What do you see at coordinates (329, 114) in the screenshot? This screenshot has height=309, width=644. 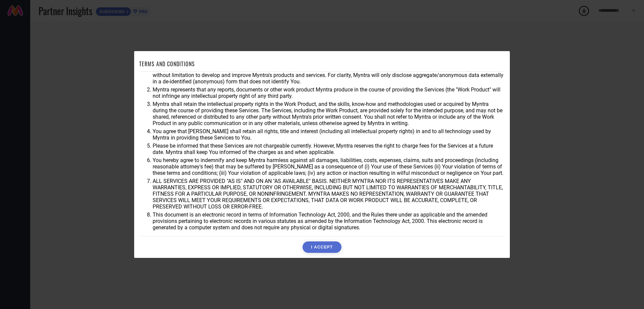 I see `li: Myntra shall retain the intellectual property rights in the Work Product, and the skills, know-ho...` at bounding box center [329, 114].